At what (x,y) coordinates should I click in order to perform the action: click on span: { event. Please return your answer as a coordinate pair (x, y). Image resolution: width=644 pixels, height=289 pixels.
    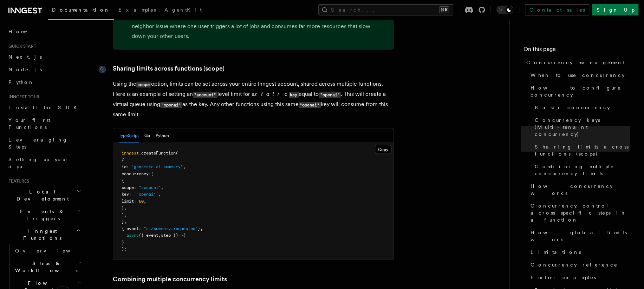
    Looking at the image, I should click on (130, 228).